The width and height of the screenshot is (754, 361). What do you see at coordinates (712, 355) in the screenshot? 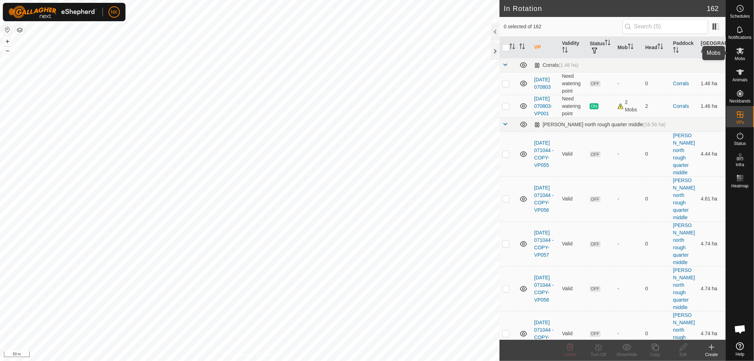
I see `div: Create` at bounding box center [712, 355].